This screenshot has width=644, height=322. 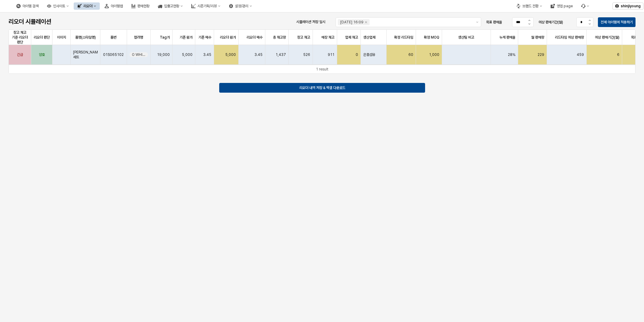 I want to click on button: 영업 page, so click(x=562, y=6).